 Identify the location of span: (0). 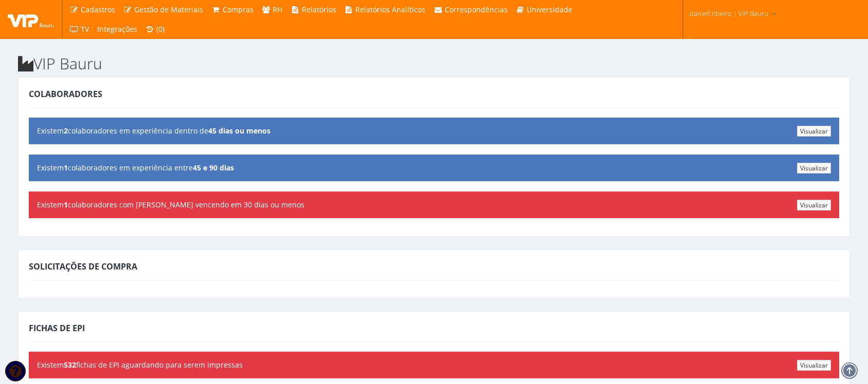
(160, 29).